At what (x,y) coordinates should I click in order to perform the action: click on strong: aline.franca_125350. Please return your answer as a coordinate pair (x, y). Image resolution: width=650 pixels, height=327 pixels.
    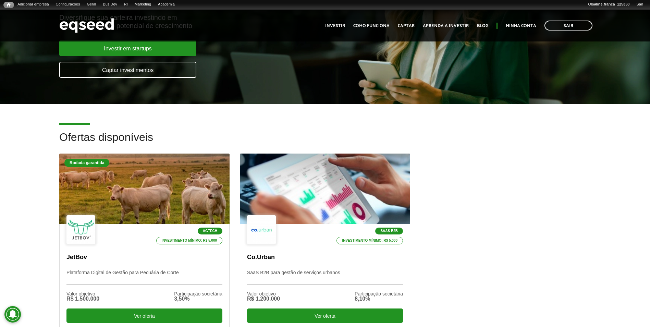
    Looking at the image, I should click on (612, 4).